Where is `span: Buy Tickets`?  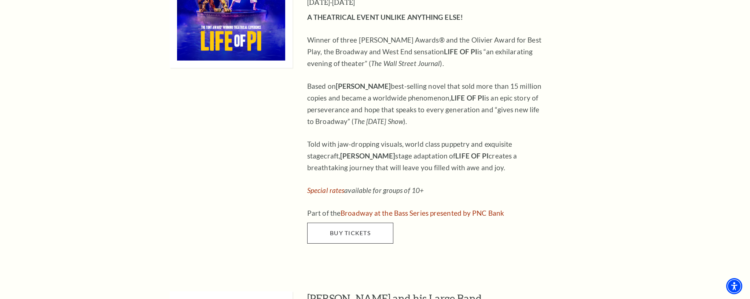
span: Buy Tickets is located at coordinates (350, 233).